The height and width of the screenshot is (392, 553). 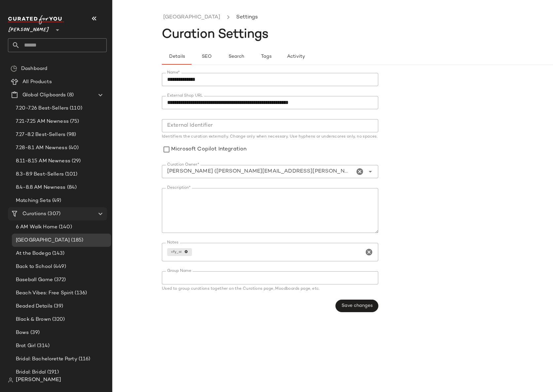 I want to click on span: All Products, so click(x=37, y=82).